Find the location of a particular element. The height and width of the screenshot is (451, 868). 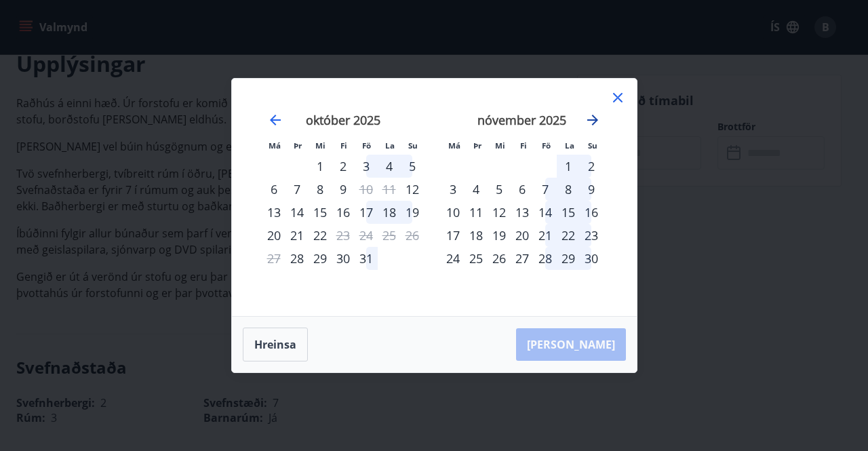

td: Choose föstudagur, 14. nóvember 2025 as your check-in date. It’s available. is located at coordinates (546, 212).